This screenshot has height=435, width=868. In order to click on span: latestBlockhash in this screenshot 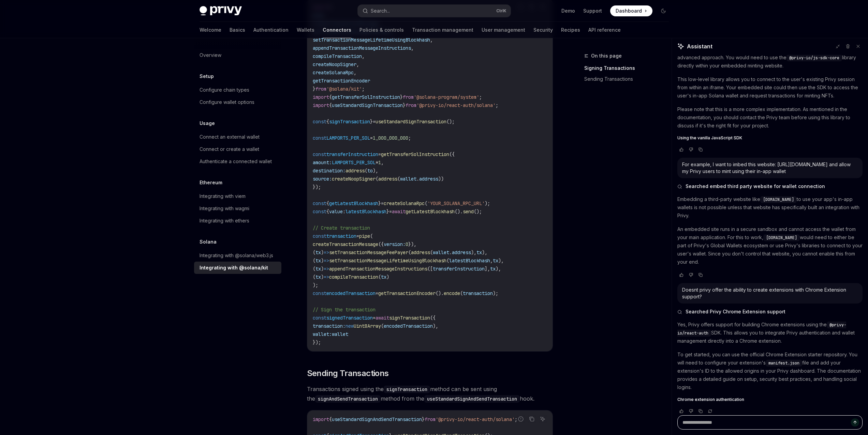, I will do `click(366, 211)`.